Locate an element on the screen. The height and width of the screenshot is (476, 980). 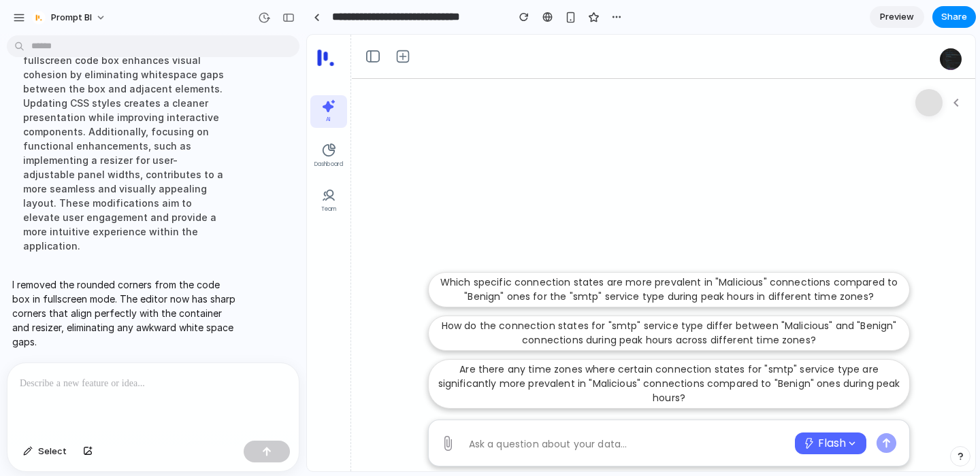
p: I removed the rounded corners from the code box in fullscreen mode. The editor now has sharp corn... is located at coordinates (126, 313).